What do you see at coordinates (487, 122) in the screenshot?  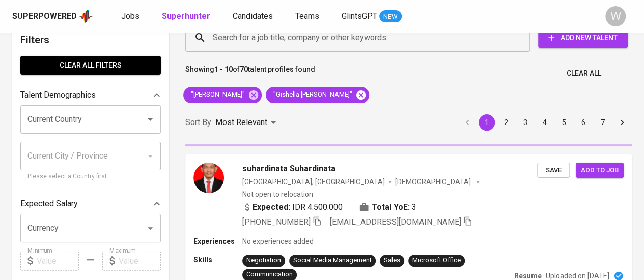 I see `button: page 1` at bounding box center [487, 122].